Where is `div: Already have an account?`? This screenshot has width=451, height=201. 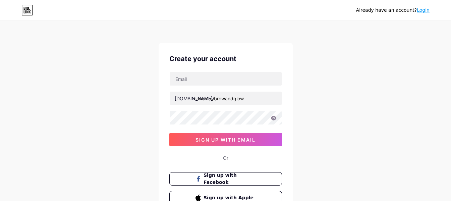
div: Already have an account? is located at coordinates (393, 10).